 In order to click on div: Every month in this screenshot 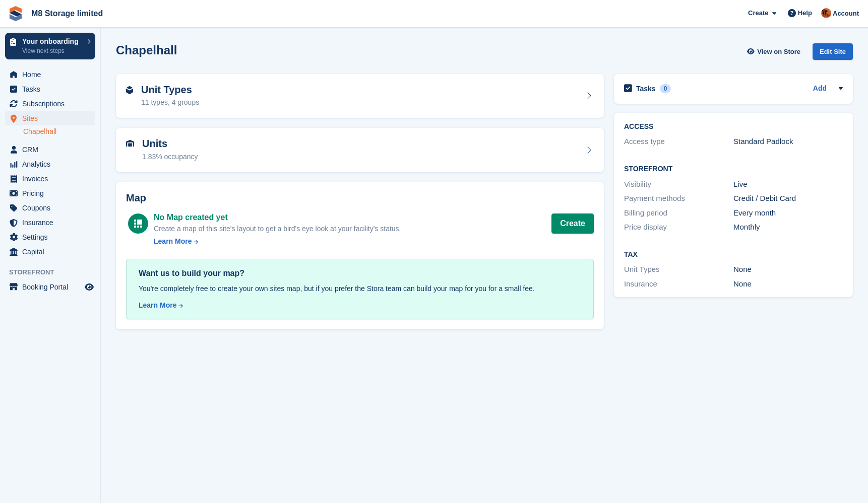, I will do `click(788, 213)`.